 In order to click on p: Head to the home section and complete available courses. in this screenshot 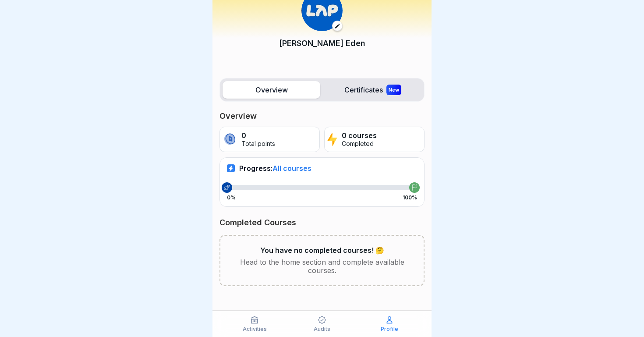, I will do `click(322, 266)`.